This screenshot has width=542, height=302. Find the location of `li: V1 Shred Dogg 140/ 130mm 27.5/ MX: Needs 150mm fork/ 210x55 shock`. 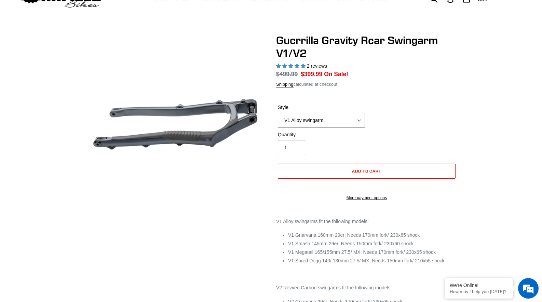

li: V1 Shred Dogg 140/ 130mm 27.5/ MX: Needs 150mm fork/ 210x55 shock is located at coordinates (372, 261).